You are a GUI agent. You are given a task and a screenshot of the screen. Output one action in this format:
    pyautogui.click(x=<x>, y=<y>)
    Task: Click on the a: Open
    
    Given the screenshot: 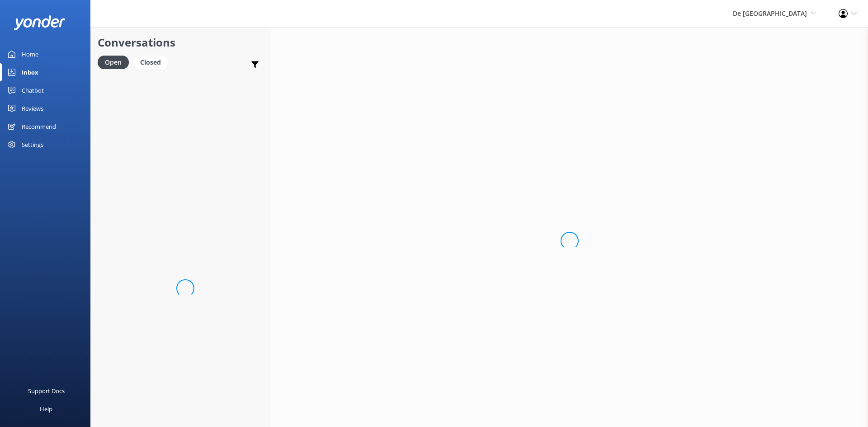 What is the action you would take?
    pyautogui.click(x=115, y=62)
    